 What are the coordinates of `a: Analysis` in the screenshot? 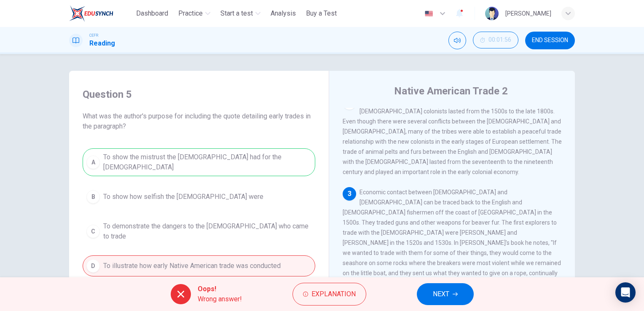 It's located at (283, 14).